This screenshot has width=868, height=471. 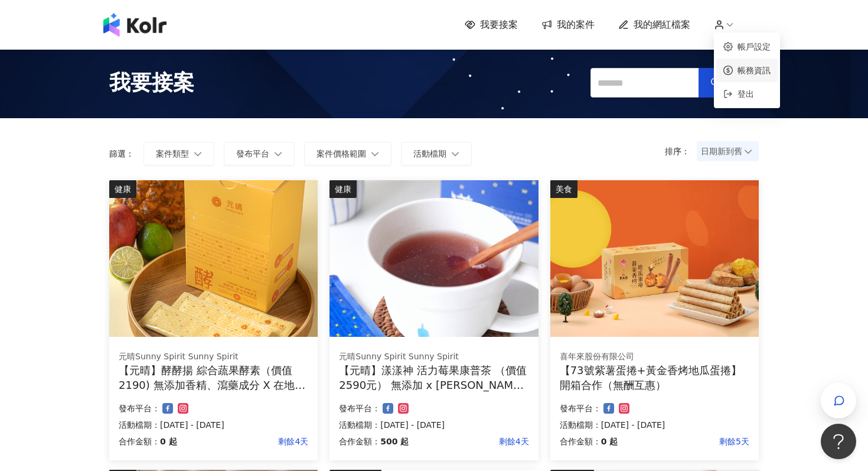 What do you see at coordinates (683, 441) in the screenshot?
I see `p: 剩餘5天` at bounding box center [683, 441].